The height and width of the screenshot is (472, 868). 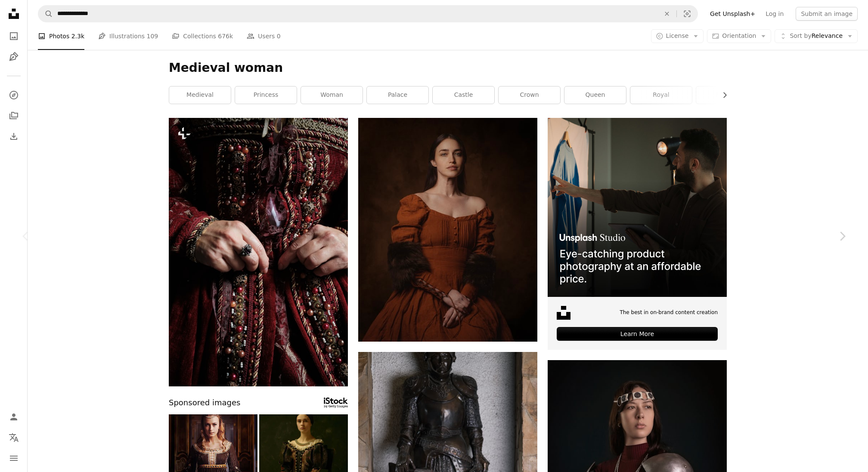 I want to click on a: Illustrations, so click(x=14, y=57).